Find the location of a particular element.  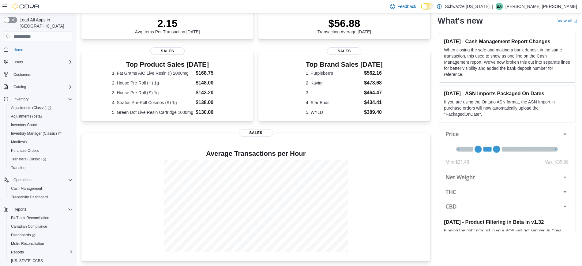

dt: 3. - is located at coordinates (334, 93).